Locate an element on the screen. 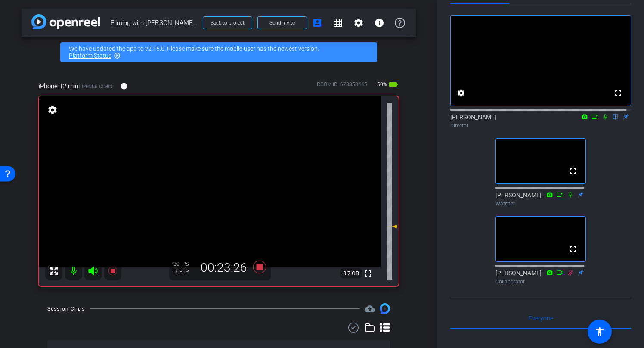 This screenshot has height=348, width=644. a: Platform Status is located at coordinates (90, 55).